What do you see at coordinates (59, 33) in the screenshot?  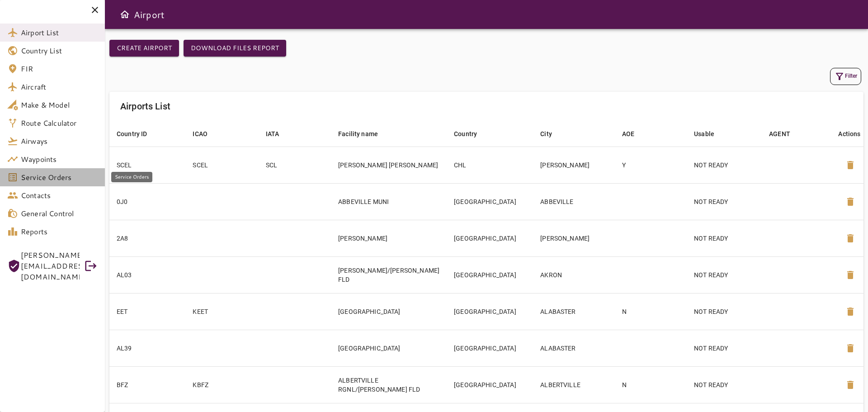 I see `span: Airport List` at bounding box center [59, 33].